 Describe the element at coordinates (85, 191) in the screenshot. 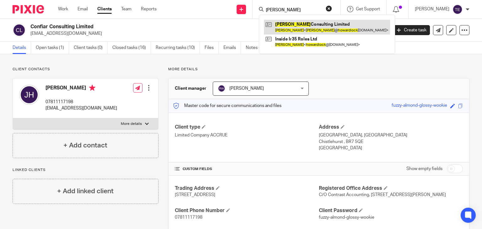

I see `h4: + Add linked client` at that location.